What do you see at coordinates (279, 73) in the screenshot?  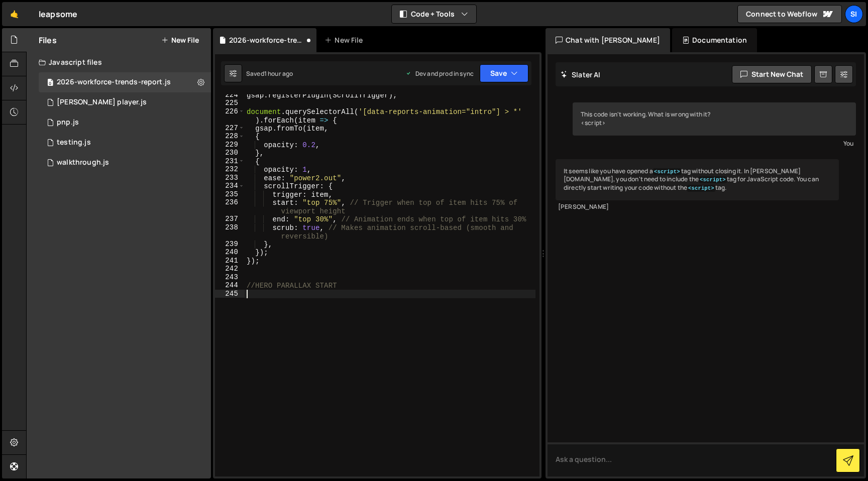 I see `div: 1 hour ago` at bounding box center [279, 73].